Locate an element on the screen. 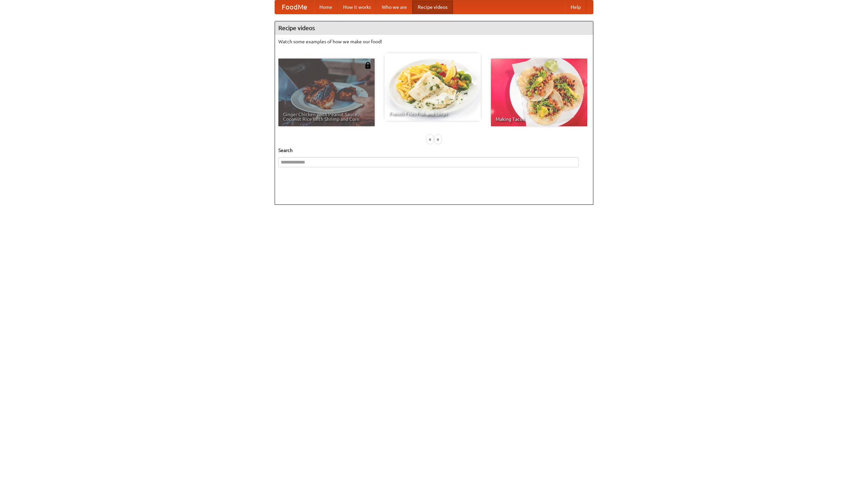 This screenshot has height=479, width=868. h5: Search is located at coordinates (434, 151).